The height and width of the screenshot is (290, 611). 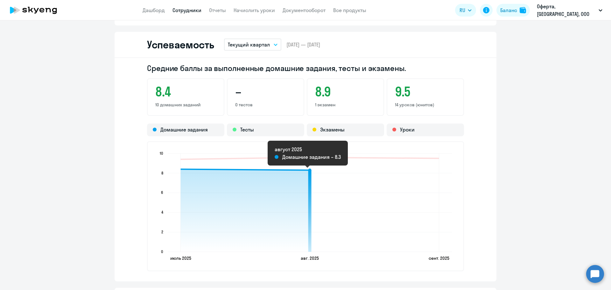 What do you see at coordinates (305, 68) in the screenshot?
I see `h2: Средние баллы за выполненные домашние задания, тесты и экзамены.` at bounding box center [305, 68].